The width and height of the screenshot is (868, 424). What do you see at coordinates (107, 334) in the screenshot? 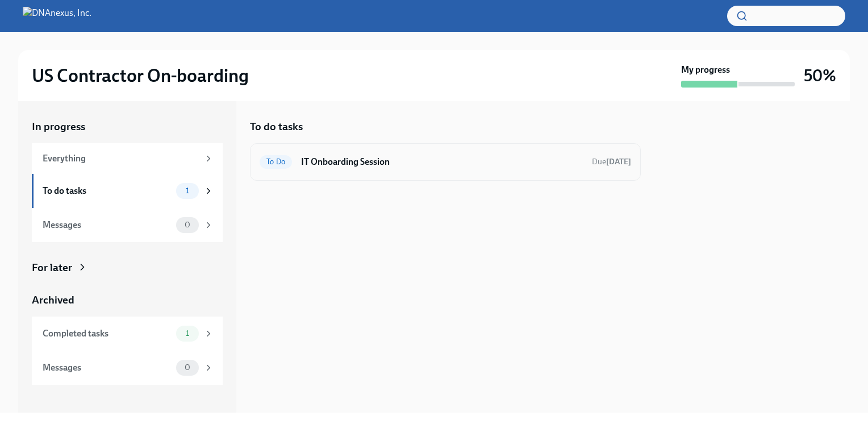
I see `div: Completed tasks` at bounding box center [107, 334].